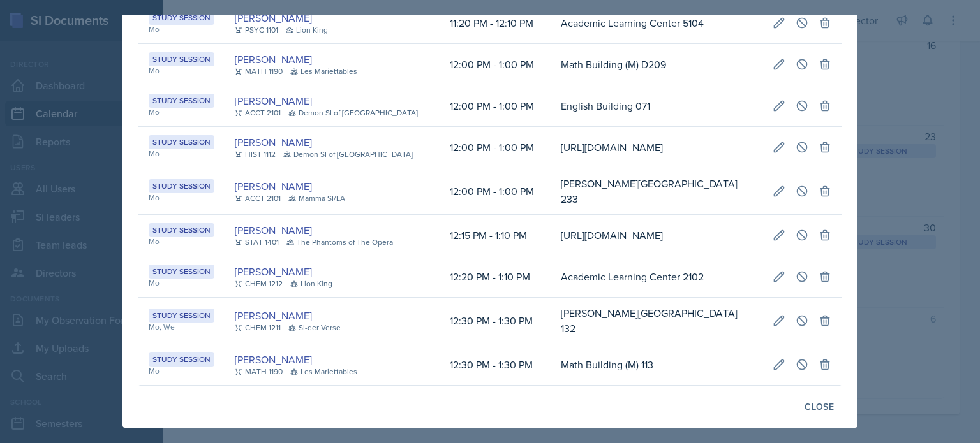 The height and width of the screenshot is (443, 980). What do you see at coordinates (255, 154) in the screenshot?
I see `div: HIST 1112` at bounding box center [255, 154].